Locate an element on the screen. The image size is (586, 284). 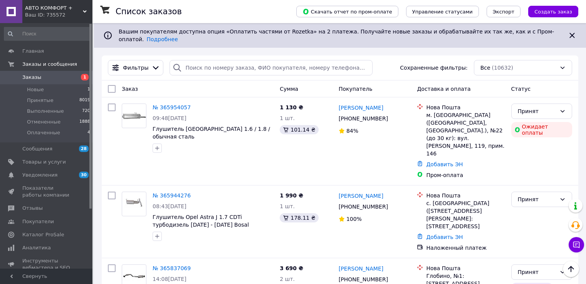
span: Каталог ProSale is located at coordinates (43, 235).